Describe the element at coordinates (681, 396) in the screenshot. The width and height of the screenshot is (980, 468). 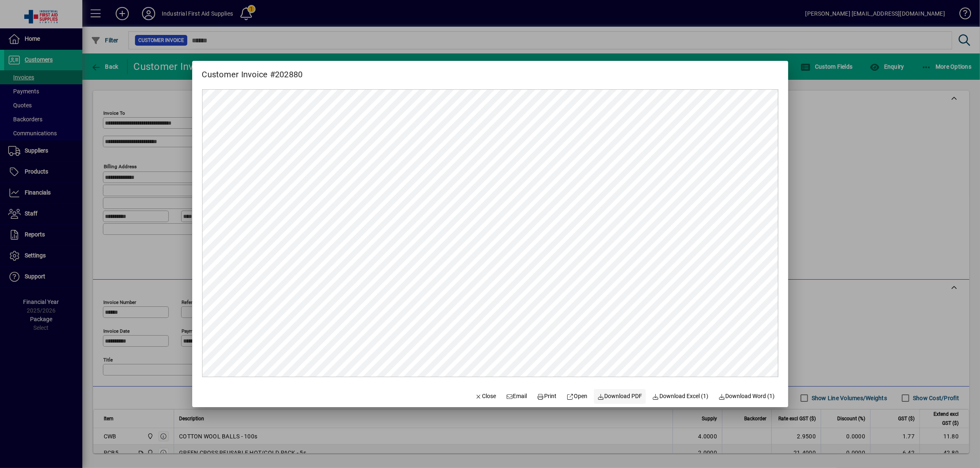
I see `button: Download Excel (1)` at that location.